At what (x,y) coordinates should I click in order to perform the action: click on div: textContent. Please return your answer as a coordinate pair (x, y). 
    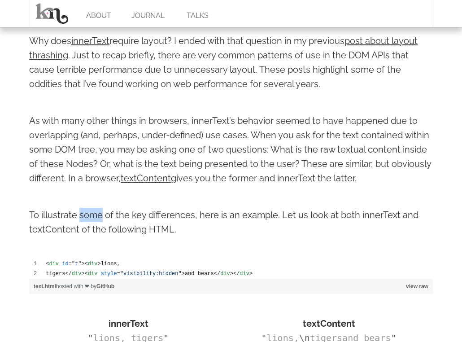
    Looking at the image, I should click on (329, 323).